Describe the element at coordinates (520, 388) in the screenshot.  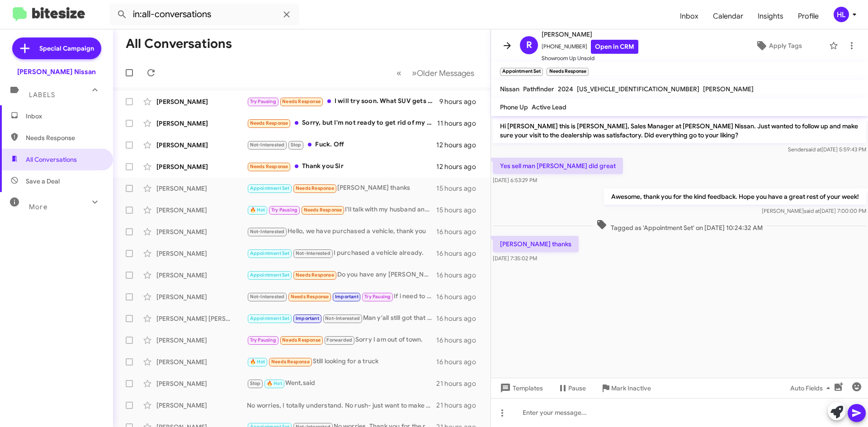
I see `button: Templates` at that location.